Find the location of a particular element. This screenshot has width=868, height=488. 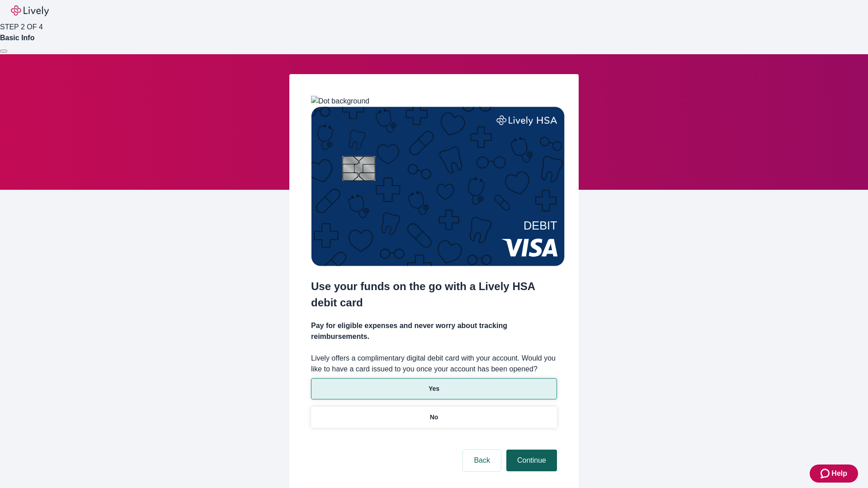

h4: Pay for eligible expenses and never worry about tracking reimbursements. is located at coordinates (434, 331).